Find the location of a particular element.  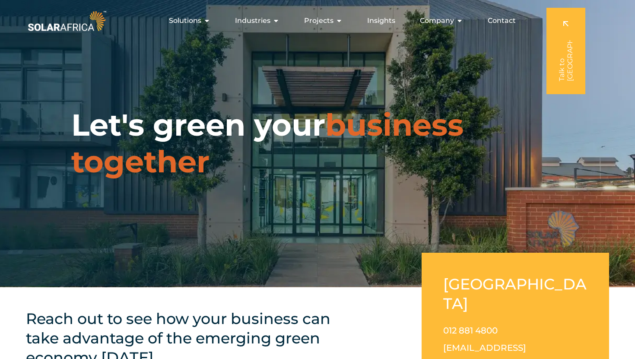

a: Contact is located at coordinates (501, 21).